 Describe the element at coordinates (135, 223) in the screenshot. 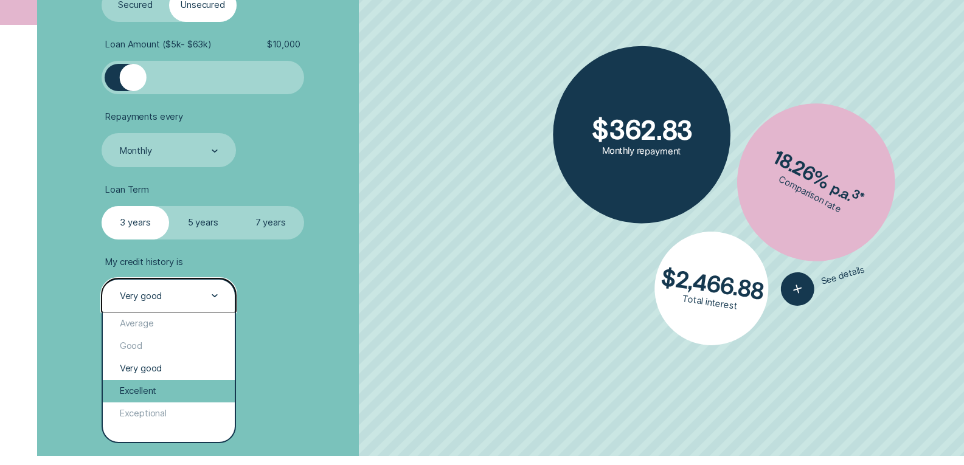

I see `label: 3 years` at that location.